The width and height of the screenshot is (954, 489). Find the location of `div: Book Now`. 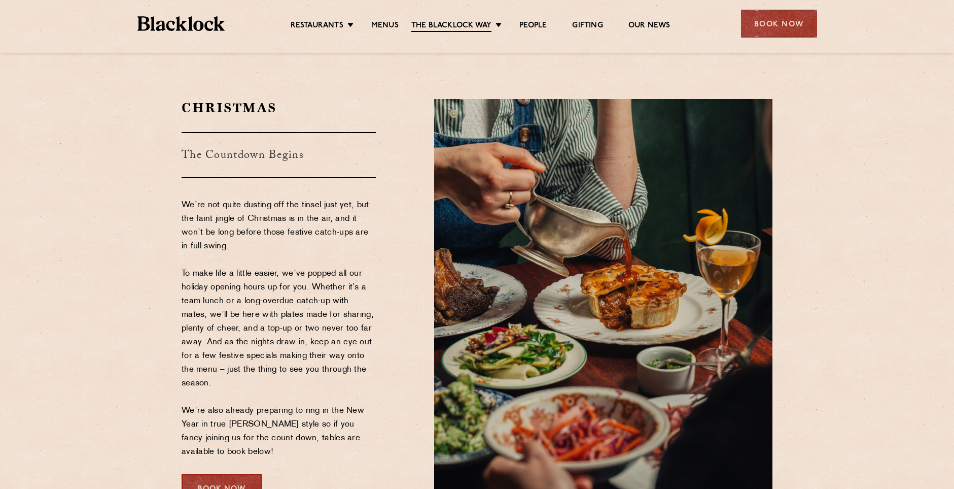

div: Book Now is located at coordinates (779, 23).